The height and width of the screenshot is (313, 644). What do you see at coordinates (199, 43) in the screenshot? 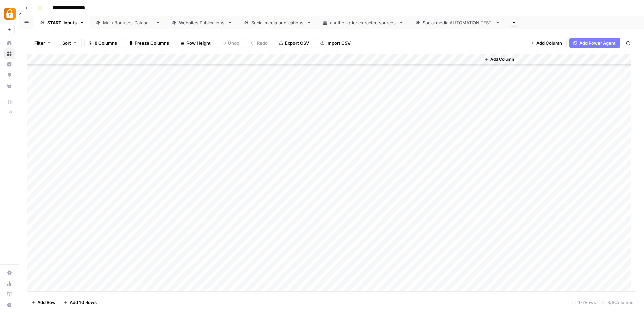
I see `span: Row Height` at bounding box center [199, 43].